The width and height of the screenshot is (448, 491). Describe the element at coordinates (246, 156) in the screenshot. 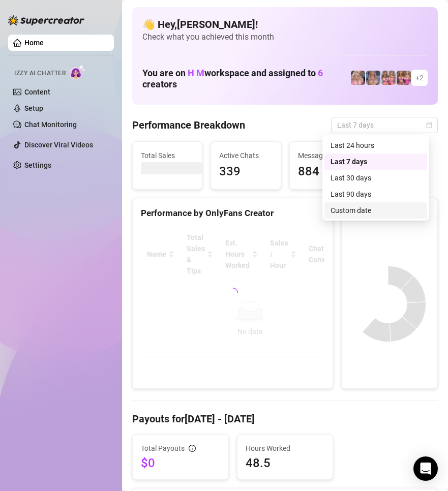

I see `span: Active Chats` at that location.